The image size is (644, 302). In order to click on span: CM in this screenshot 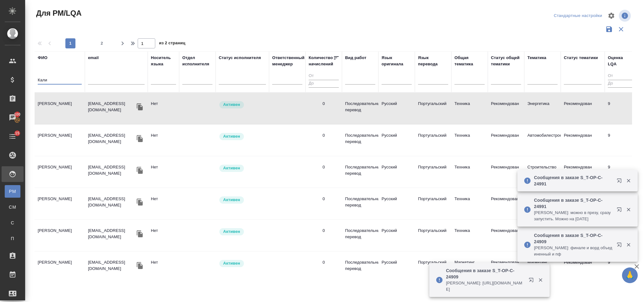, I will do `click(12, 207)`.